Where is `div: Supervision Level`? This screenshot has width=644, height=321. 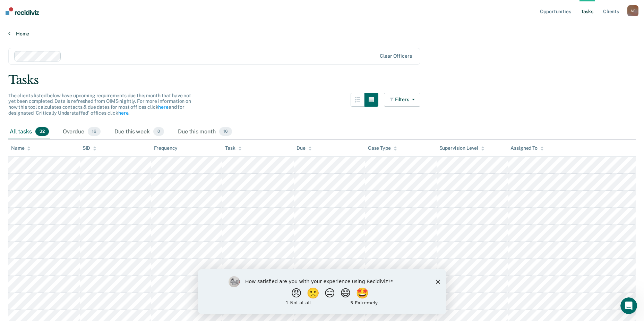
div: Supervision Level is located at coordinates (462, 148).